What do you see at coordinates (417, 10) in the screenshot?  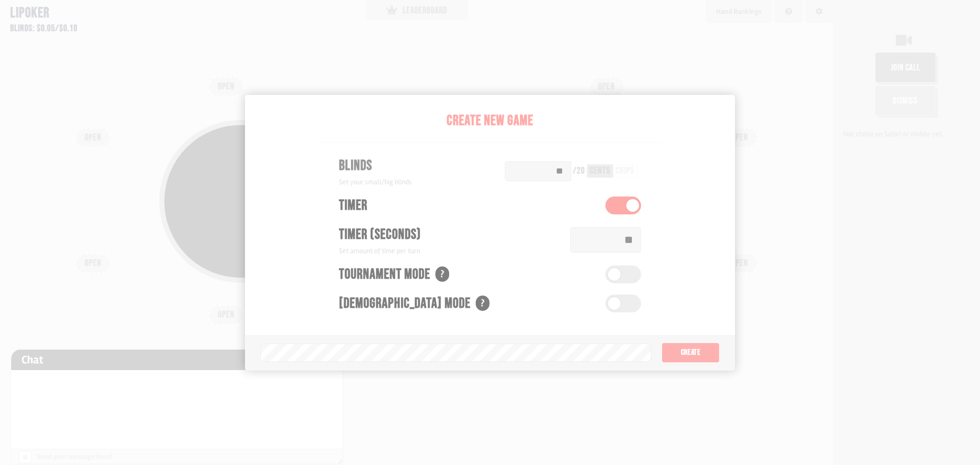 I see `div: LEADERBOARD` at bounding box center [417, 10].